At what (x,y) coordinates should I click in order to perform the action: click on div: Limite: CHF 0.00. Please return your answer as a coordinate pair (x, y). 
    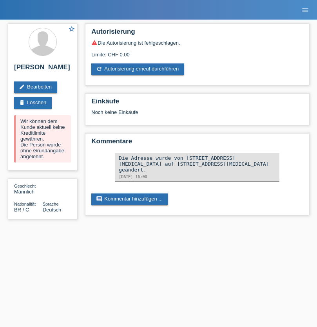
    Looking at the image, I should click on (197, 52).